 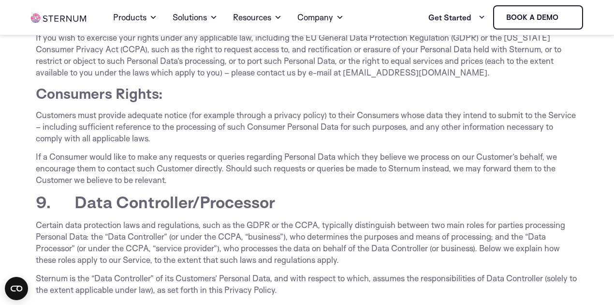 I want to click on p: Customers must provide adequate notice (for example through a privacy policy) to their Consumers ..., so click(x=307, y=127).